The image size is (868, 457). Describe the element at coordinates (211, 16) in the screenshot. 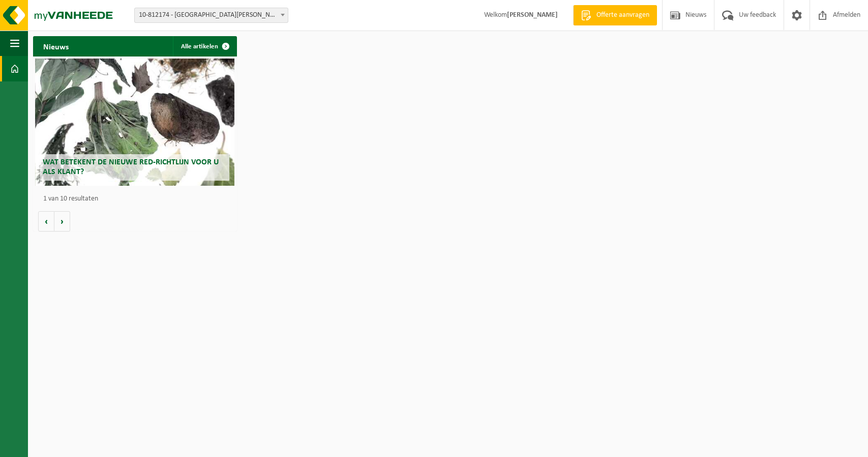

I see `span: 10-812174 - CAUWELS FREDERIK - HEULE` at that location.